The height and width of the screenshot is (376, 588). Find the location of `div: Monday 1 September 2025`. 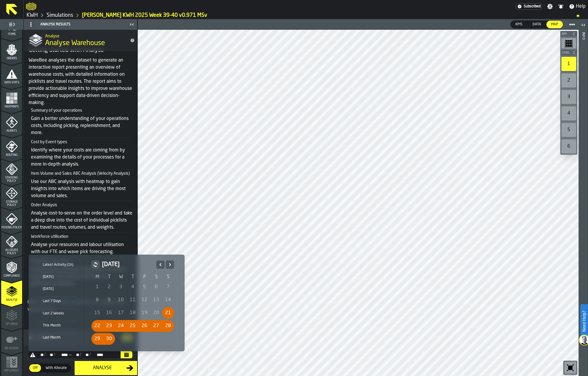

div: Monday 1 September 2025 is located at coordinates (97, 287).